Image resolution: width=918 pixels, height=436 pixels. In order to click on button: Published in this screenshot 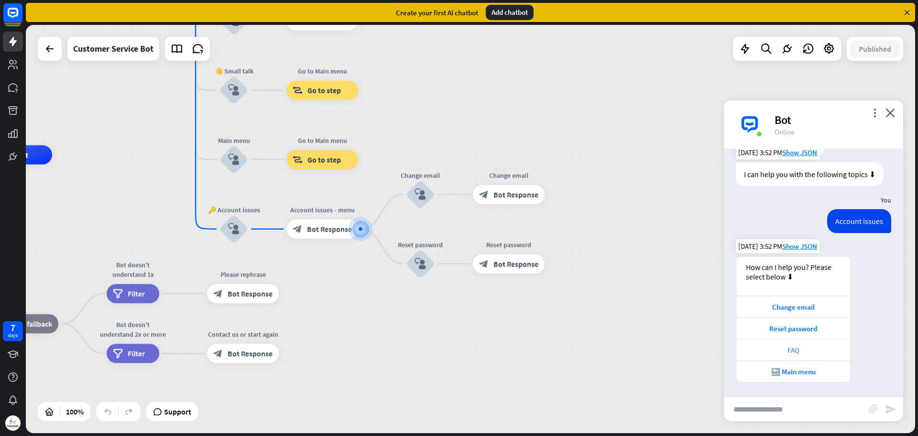, I will do `click(875, 49)`.